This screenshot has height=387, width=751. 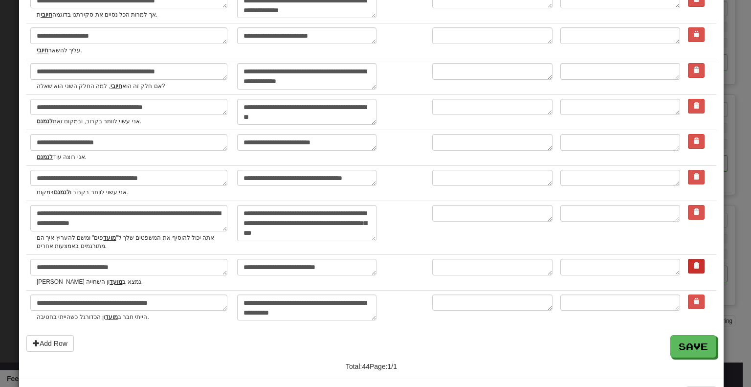 What do you see at coordinates (133, 50) in the screenshot?
I see `small: עליך להשאר .` at bounding box center [133, 50].